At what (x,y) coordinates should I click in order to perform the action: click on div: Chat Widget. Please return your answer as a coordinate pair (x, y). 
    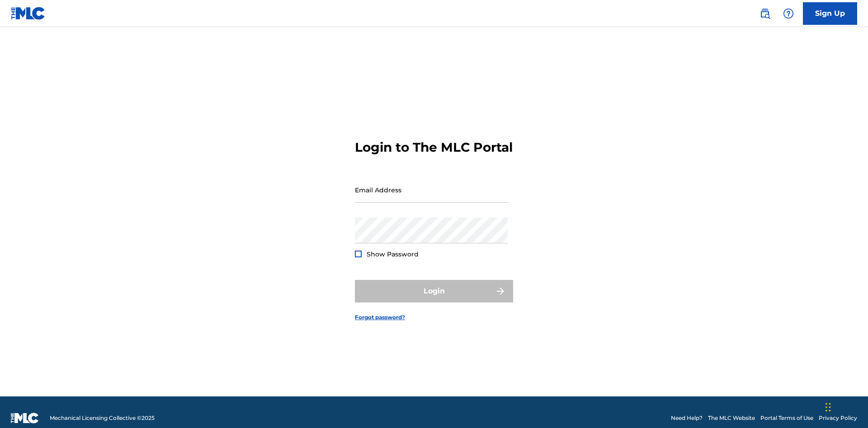
    Looking at the image, I should click on (845, 406).